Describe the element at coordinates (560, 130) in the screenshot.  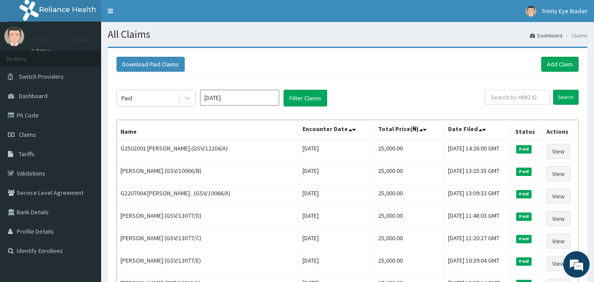
I see `th: Actions` at that location.